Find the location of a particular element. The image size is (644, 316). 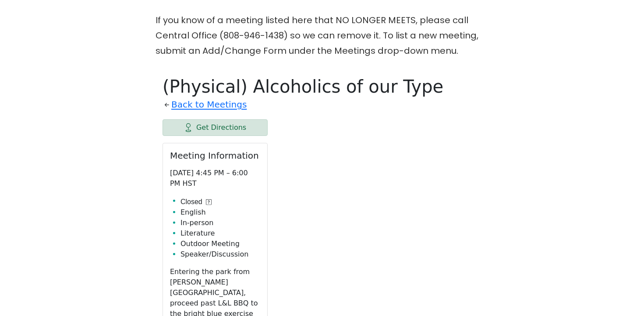

p: If you know of a meeting listed here that NO LONGER MEETS, please call Central Office (808-946-14... is located at coordinates (322, 35).